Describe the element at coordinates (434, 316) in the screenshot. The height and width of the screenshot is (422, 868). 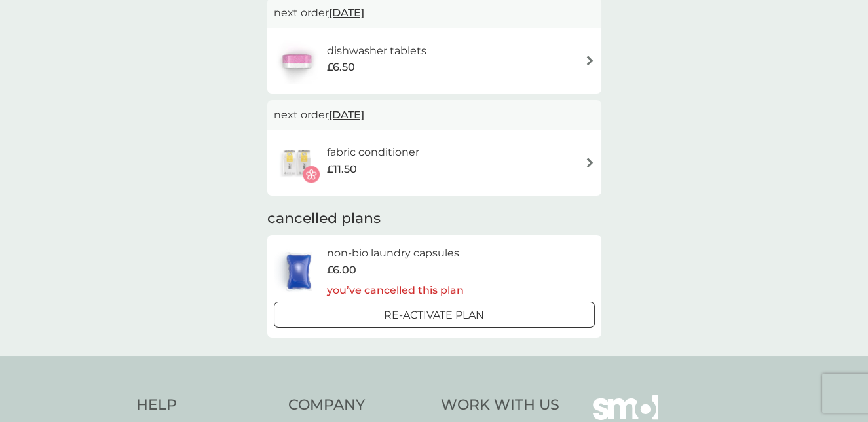
I see `p: Re-activate Plan` at that location.